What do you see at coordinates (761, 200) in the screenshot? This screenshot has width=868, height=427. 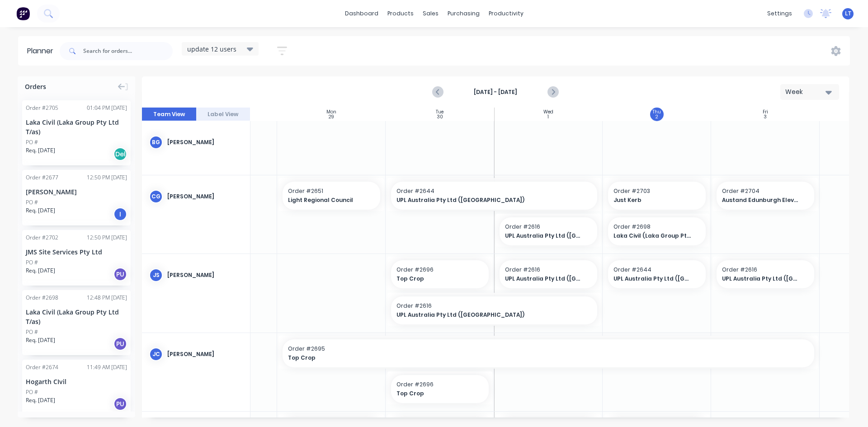 I see `span: Austand Edunburgh Elevators` at bounding box center [761, 200].